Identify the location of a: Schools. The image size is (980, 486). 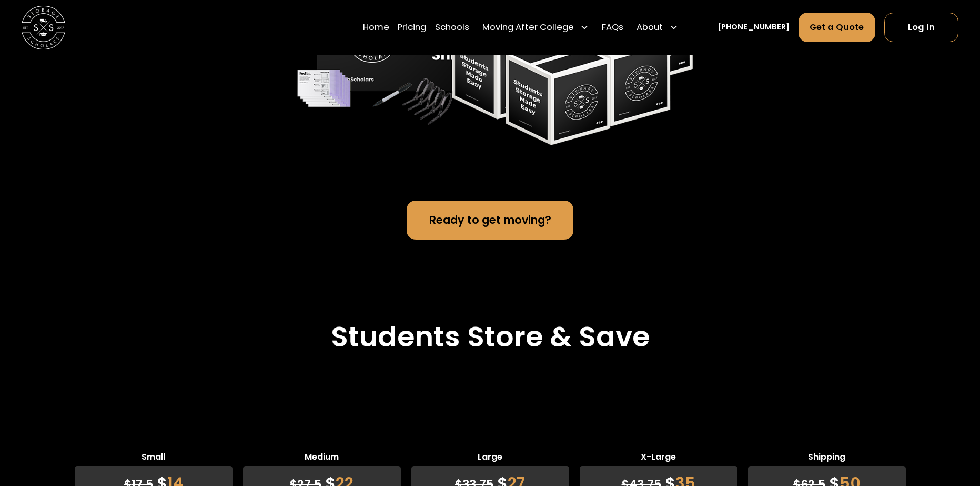
(452, 27).